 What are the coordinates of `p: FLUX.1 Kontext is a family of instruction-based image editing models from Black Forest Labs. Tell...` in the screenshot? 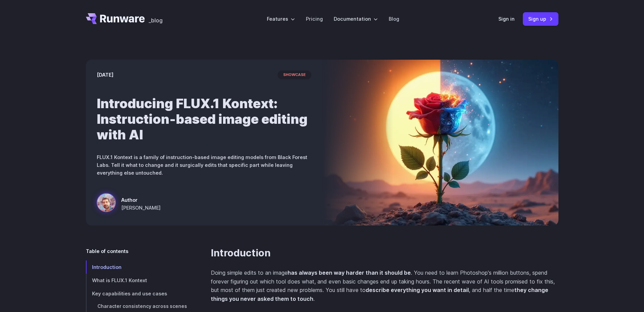 It's located at (204, 165).